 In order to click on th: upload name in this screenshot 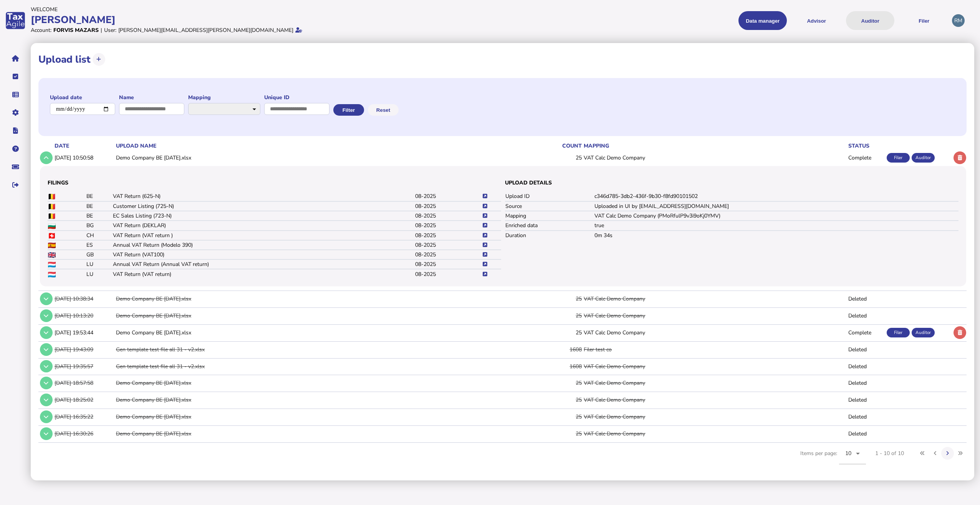, I will do `click(303, 146)`.